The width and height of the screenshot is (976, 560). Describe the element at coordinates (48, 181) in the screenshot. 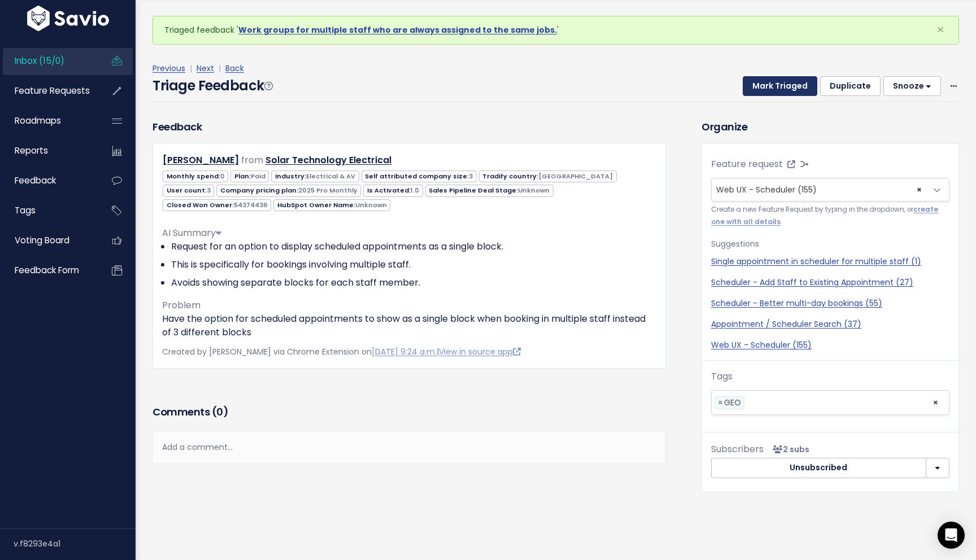

I see `a: Feedback` at that location.